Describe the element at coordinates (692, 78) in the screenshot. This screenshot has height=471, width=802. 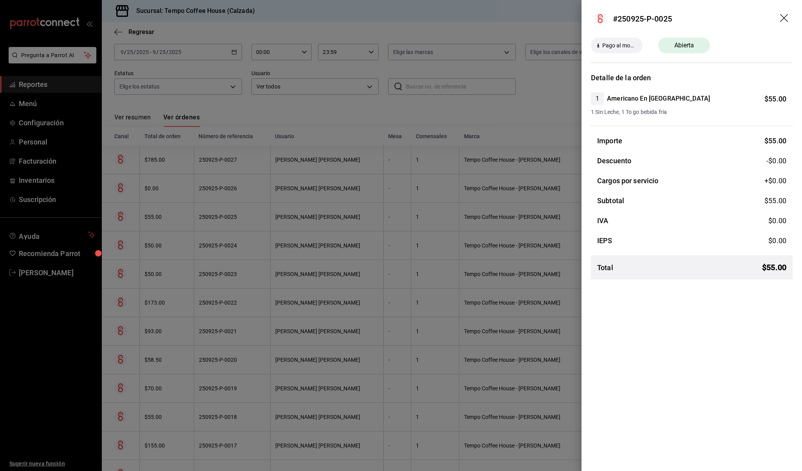
I see `h3: Detalle de la orden` at that location.